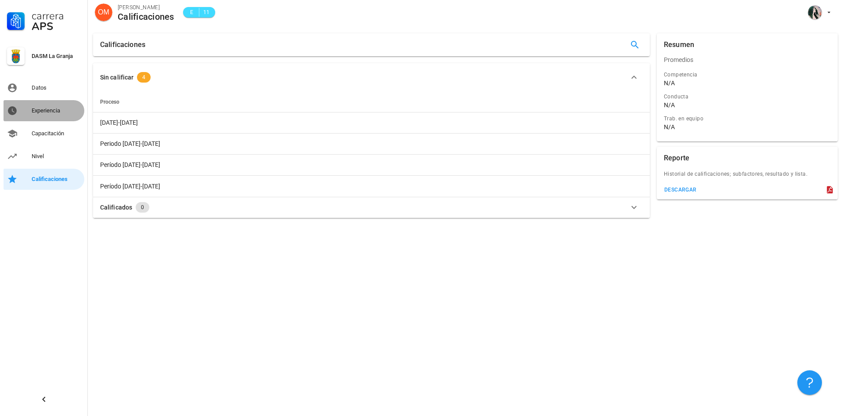 The width and height of the screenshot is (843, 416). What do you see at coordinates (110, 102) in the screenshot?
I see `span: Proceso` at bounding box center [110, 102].